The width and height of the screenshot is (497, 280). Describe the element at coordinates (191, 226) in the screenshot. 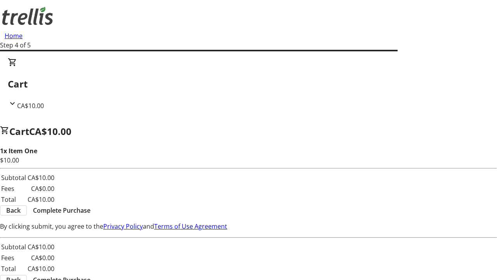

I see `a: Terms of Use Agreement` at that location.